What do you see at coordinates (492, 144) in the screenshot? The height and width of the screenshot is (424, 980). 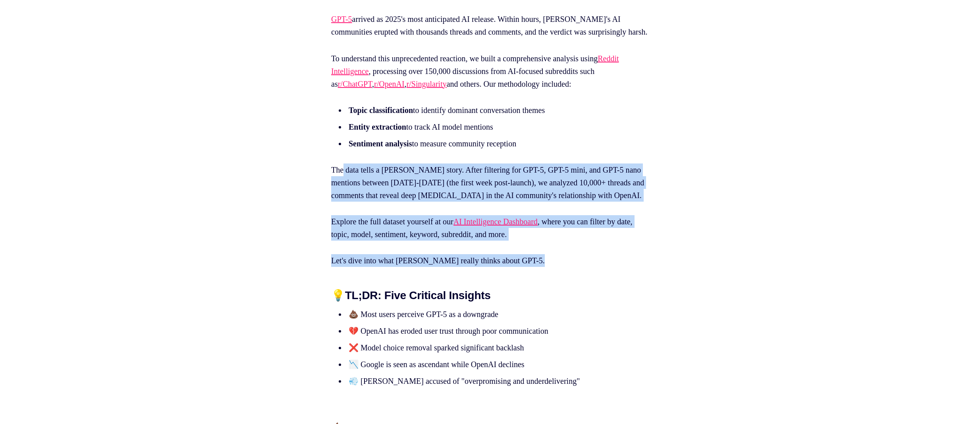 I see `li: to measure community reception` at bounding box center [492, 144].